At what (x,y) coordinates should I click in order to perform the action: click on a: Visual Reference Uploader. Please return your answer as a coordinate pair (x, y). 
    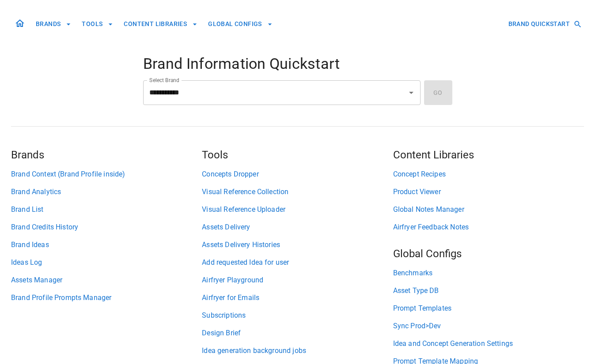
    Looking at the image, I should click on (297, 209).